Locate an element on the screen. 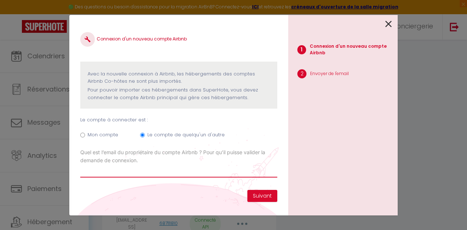  label: Quel est l’email du propriétaire du compte Airbnb ? Pour qu’il puisse valider la demande de conne... is located at coordinates (179, 156).